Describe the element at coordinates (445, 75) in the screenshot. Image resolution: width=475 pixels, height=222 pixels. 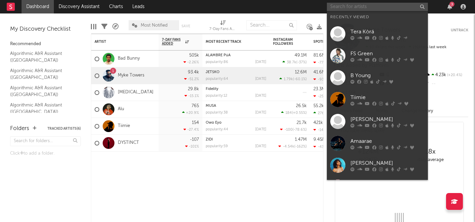
I see `div: 4.23k` at that location.